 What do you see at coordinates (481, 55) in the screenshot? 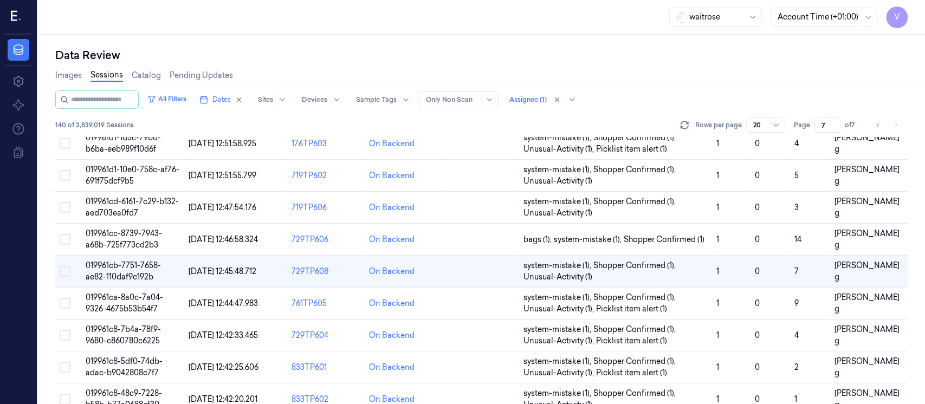
I see `div: Data Review` at bounding box center [481, 55].